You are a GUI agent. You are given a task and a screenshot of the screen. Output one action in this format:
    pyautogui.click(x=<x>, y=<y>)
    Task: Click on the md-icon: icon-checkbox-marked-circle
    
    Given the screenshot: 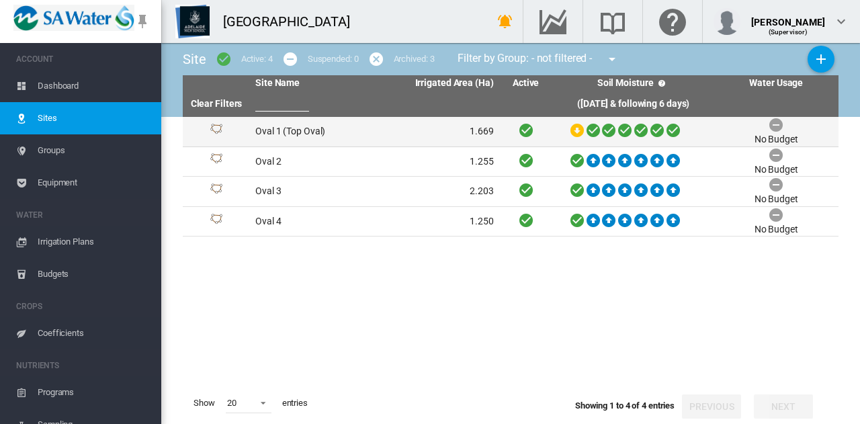 What is the action you would take?
    pyautogui.click(x=224, y=59)
    